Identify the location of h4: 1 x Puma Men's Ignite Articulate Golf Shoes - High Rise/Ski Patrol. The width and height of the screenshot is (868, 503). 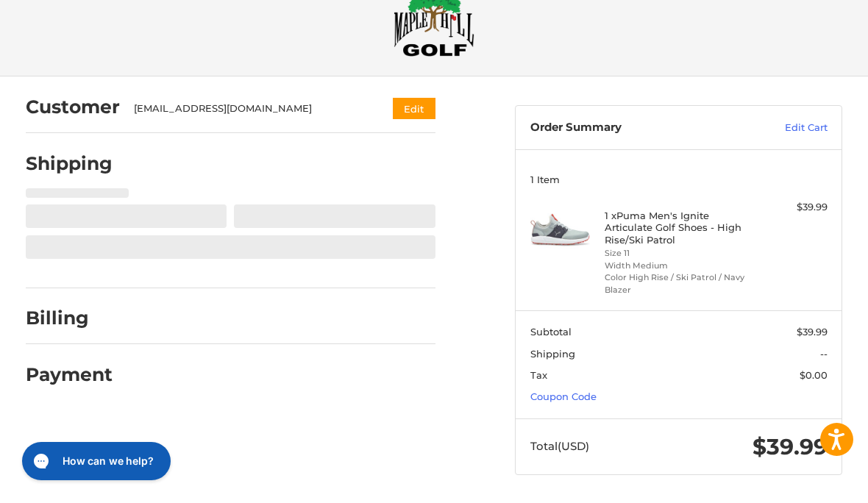
(677, 230).